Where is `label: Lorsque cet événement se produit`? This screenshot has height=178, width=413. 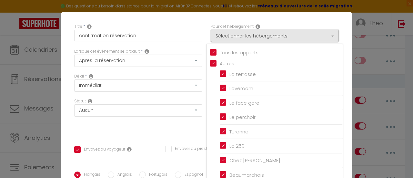 label: Lorsque cet événement se produit is located at coordinates (107, 51).